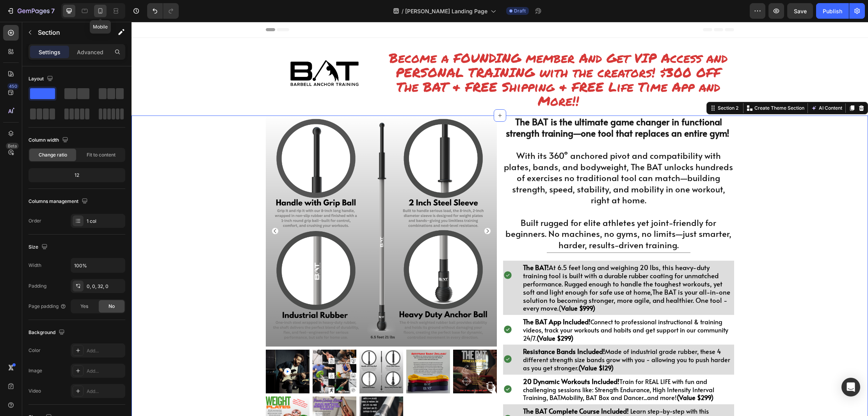  Describe the element at coordinates (486, 105) in the screenshot. I see `strong: The BAT is the ultimate game changer in functional strength training—one tool that replaces an en...` at that location.